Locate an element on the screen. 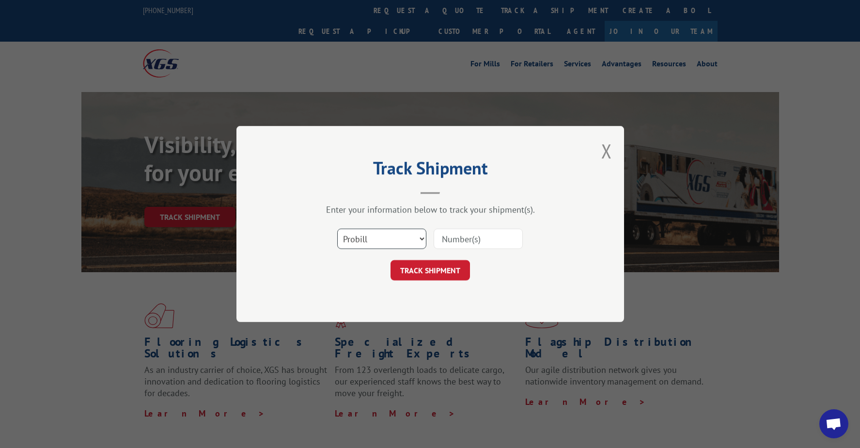 The image size is (860, 448). button: TRACK SHIPMENT is located at coordinates (430, 270).